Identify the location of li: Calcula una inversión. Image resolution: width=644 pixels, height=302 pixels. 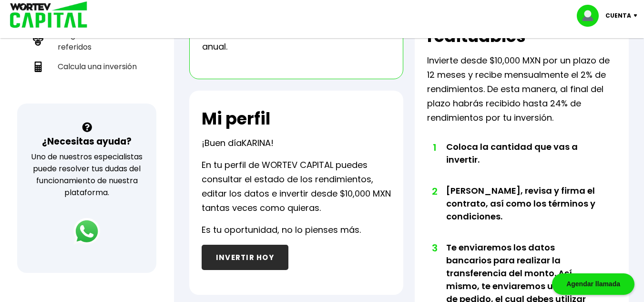
(87, 67).